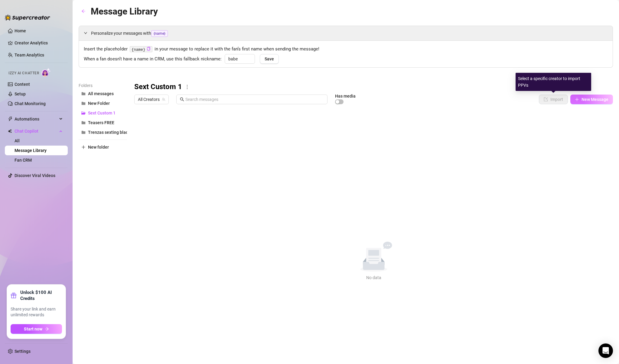 Image resolution: width=619 pixels, height=364 pixels. What do you see at coordinates (345, 49) in the screenshot?
I see `span: Insert the placeholder in your message to replace it with the fan’s first name when sending the m...` at bounding box center [345, 49].